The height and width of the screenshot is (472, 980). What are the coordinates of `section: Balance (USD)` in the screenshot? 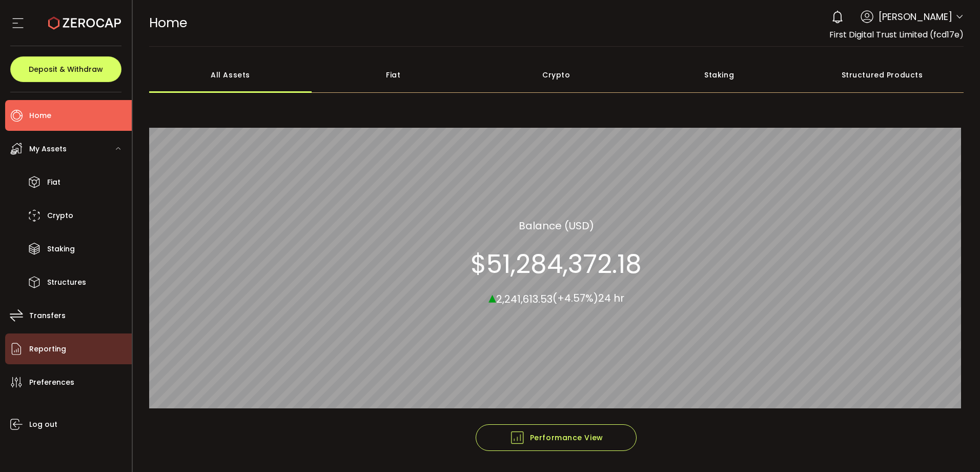 It's located at (556, 225).